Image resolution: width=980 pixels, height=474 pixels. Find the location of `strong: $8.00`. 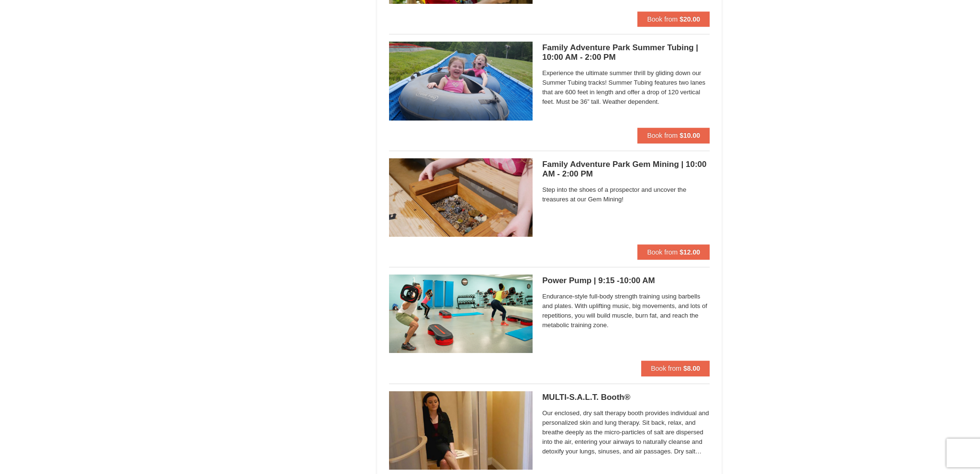

strong: $8.00 is located at coordinates (691, 368).